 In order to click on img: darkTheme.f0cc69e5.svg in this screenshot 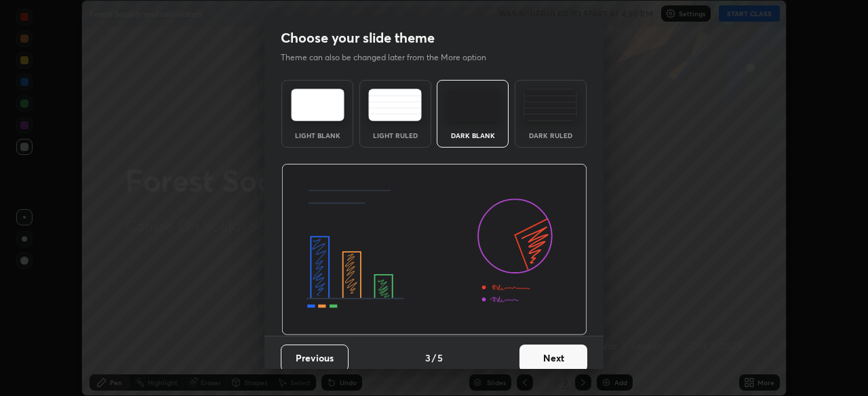, I will do `click(472, 105)`.